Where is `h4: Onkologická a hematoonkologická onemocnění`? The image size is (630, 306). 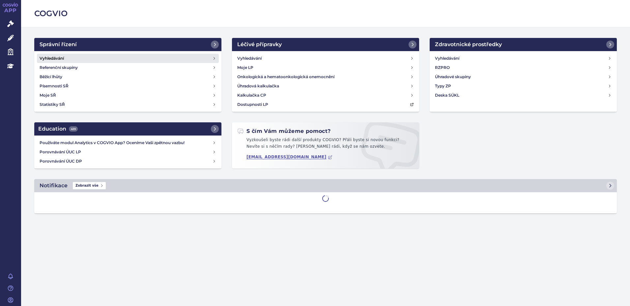
h4: Onkologická a hematoonkologická onemocnění is located at coordinates (286, 77).